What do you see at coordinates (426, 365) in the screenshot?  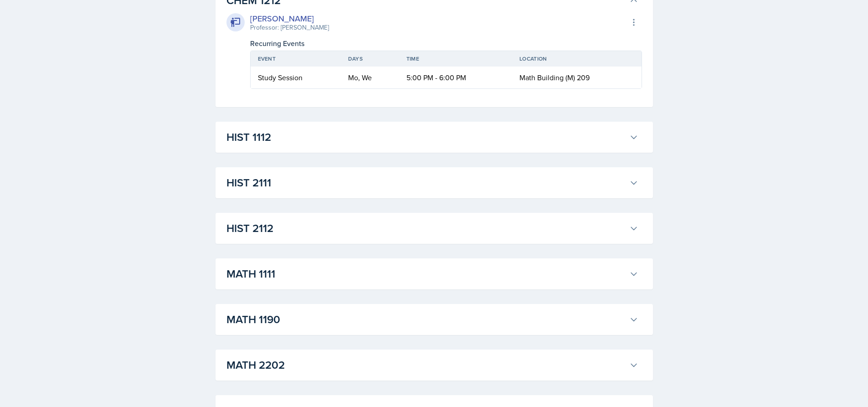 I see `h3: MATH 2202` at bounding box center [426, 365].